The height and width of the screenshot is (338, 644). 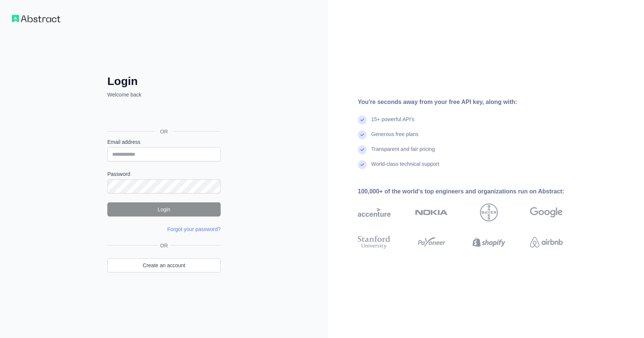 What do you see at coordinates (164, 175) in the screenshot?
I see `label: Password` at bounding box center [164, 175].